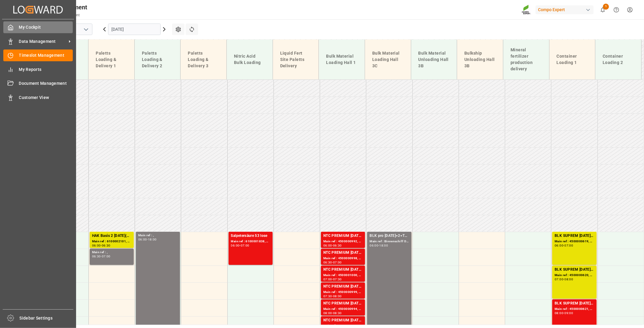 This screenshot has height=328, width=644. What do you see at coordinates (606, 7) in the screenshot?
I see `span: 1` at bounding box center [606, 7].